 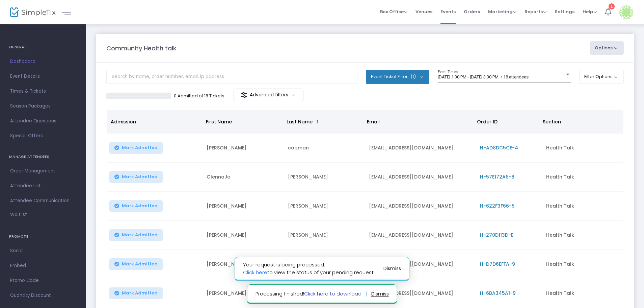 What do you see at coordinates (43, 121) in the screenshot?
I see `span: Attendee Questions` at bounding box center [43, 121].